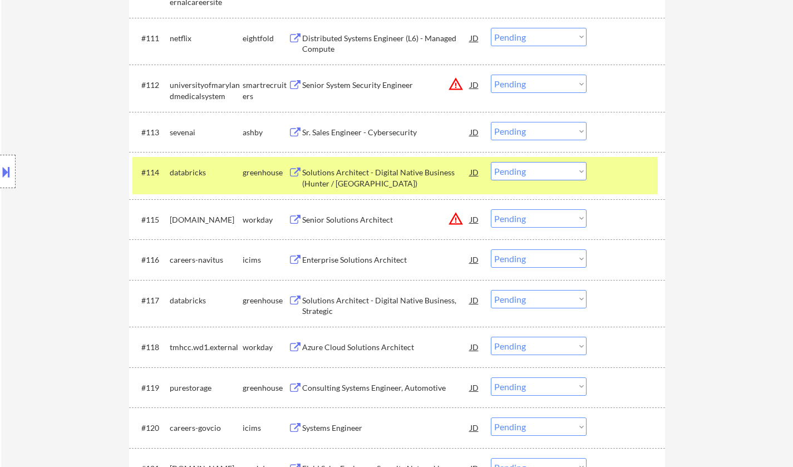 The width and height of the screenshot is (793, 467). What do you see at coordinates (206, 38) in the screenshot?
I see `div: netflix` at bounding box center [206, 38].